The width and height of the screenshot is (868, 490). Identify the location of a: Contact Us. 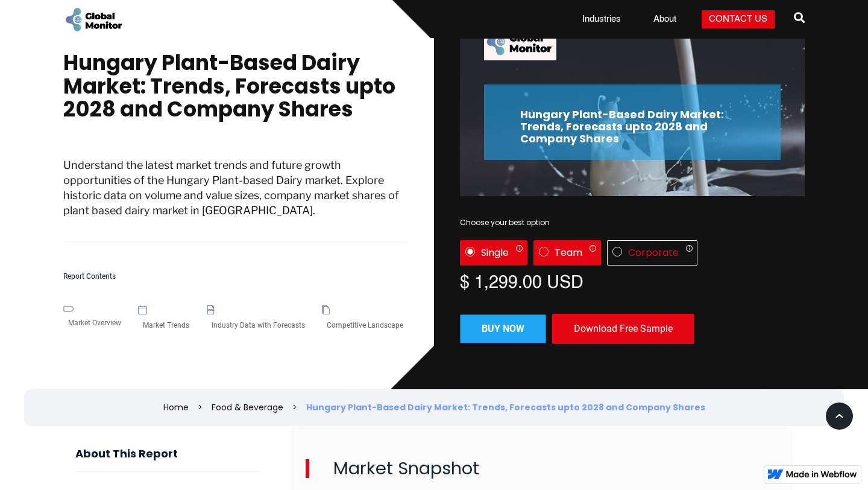
(738, 19).